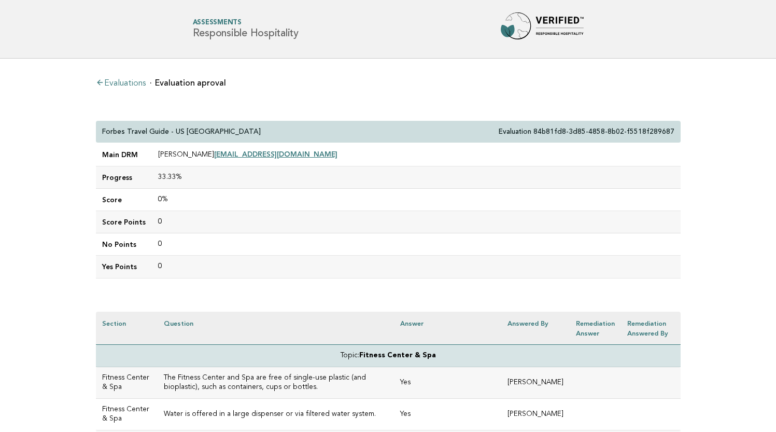 The image size is (776, 432). I want to click on h1: Responsible Hospitality, so click(246, 29).